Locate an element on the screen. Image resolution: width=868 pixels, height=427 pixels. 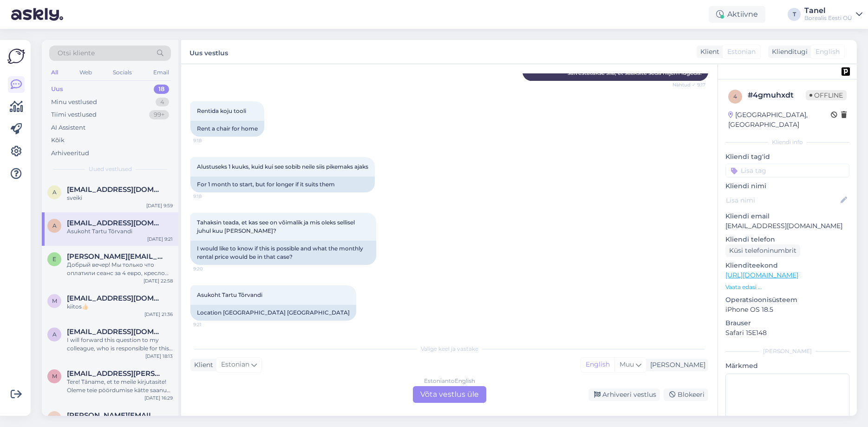
span: 4 is located at coordinates (735, 96).